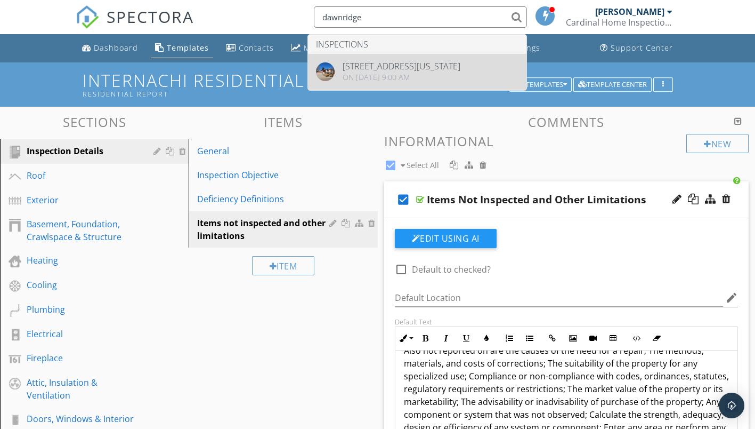 Image resolution: width=755 pixels, height=429 pixels. Describe the element at coordinates (636, 48) in the screenshot. I see `a: Support Center` at that location.